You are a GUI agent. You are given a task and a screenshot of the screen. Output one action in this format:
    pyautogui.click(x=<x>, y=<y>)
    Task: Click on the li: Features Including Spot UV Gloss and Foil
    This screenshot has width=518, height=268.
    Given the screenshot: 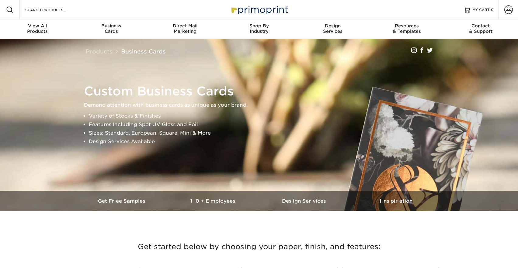 What is the action you would take?
    pyautogui.click(x=264, y=125)
    